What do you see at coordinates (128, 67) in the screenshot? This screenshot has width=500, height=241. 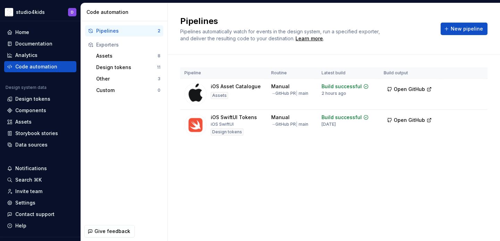 I see `button: Design tokens11` at bounding box center [128, 67].